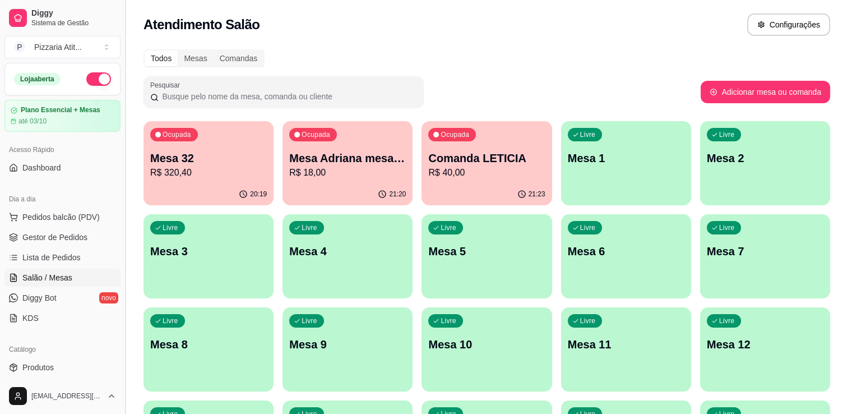 The height and width of the screenshot is (414, 848). I want to click on div: Loja aberta, so click(37, 79).